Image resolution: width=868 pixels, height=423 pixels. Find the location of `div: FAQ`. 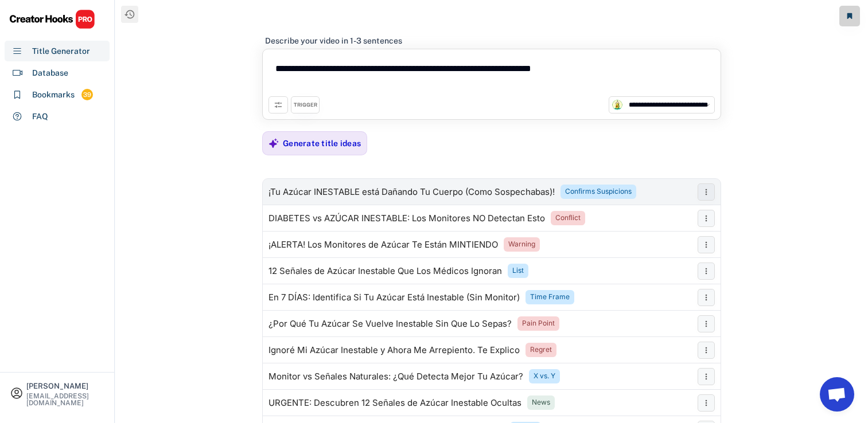

div: FAQ is located at coordinates (40, 116).